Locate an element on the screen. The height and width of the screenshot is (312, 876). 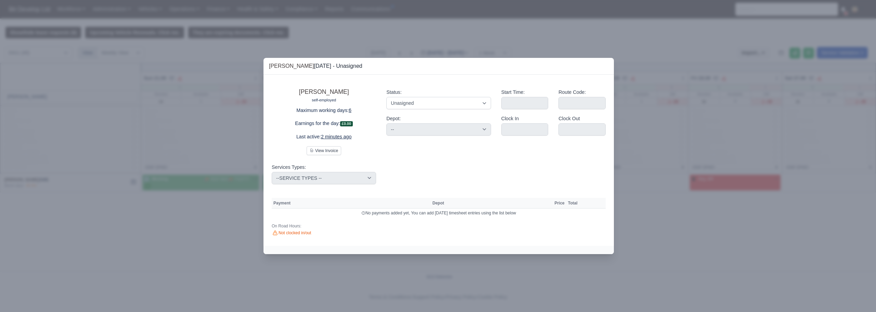
label: Route Code: is located at coordinates (572, 92).